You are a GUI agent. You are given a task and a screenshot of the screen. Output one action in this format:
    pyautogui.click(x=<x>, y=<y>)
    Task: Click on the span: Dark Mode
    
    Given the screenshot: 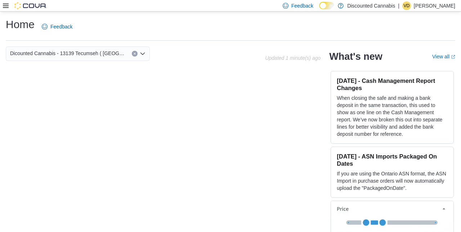 What is the action you would take?
    pyautogui.click(x=319, y=9)
    